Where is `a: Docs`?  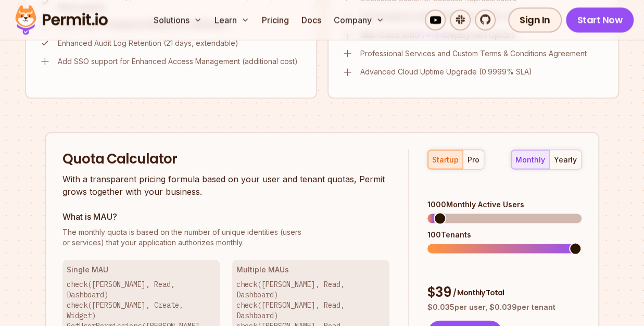
a: Docs is located at coordinates (311, 20).